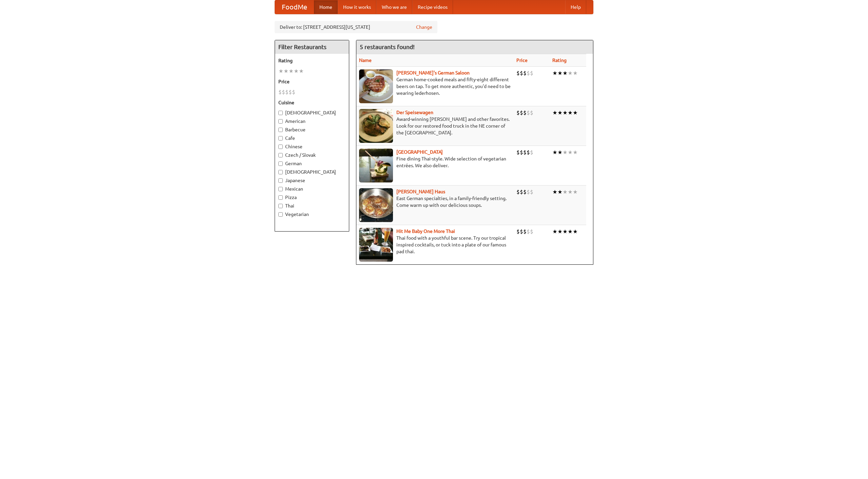 The image size is (868, 479). What do you see at coordinates (426, 232) in the screenshot?
I see `b: Hit Me Baby One More Thai` at bounding box center [426, 232].